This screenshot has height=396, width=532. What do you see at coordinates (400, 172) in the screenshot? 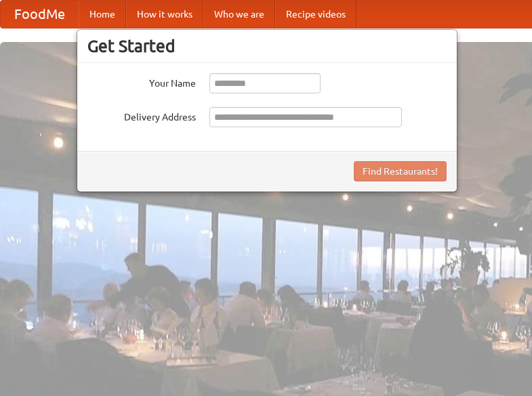
I see `button: Find Restaurants!` at bounding box center [400, 172].